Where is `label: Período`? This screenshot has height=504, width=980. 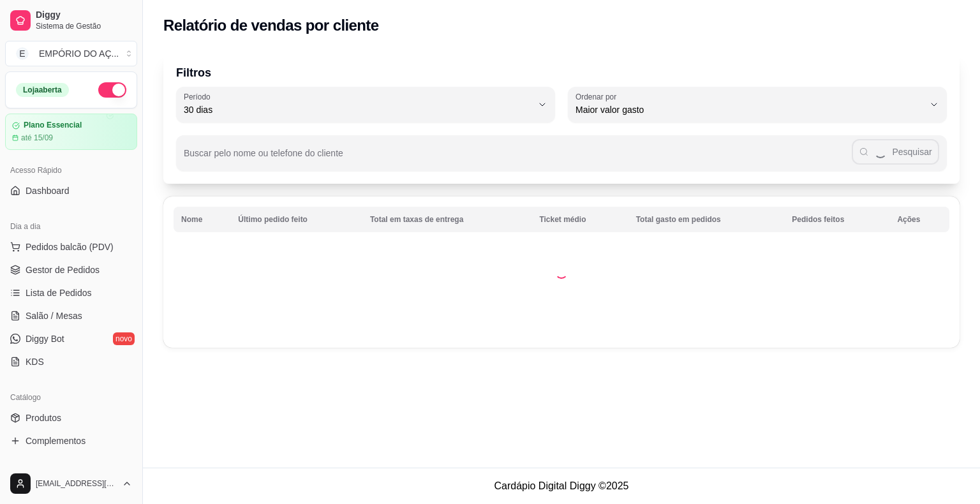
label: Período is located at coordinates (199, 96).